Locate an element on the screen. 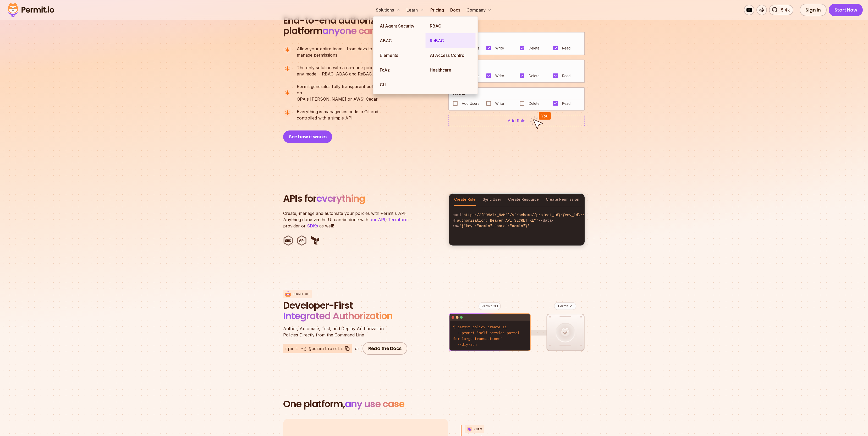  span: 5.4k is located at coordinates (784, 10).